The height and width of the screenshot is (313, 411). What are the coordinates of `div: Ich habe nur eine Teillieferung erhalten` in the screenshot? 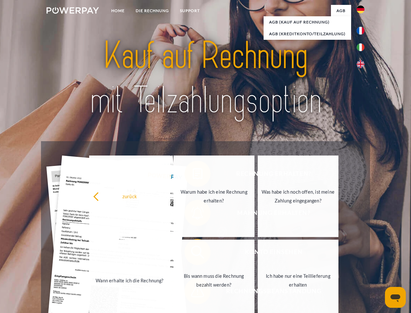 It's located at (298, 280).